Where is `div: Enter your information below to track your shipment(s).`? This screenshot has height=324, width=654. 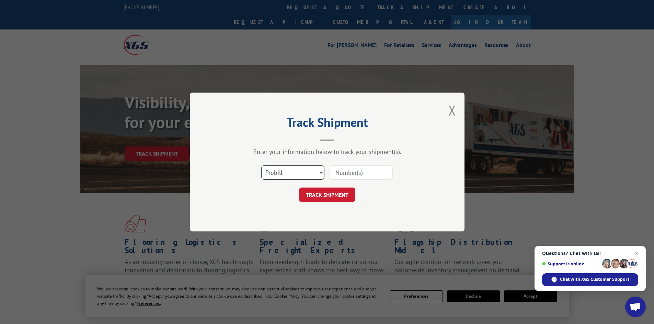 div: Enter your information below to track your shipment(s). is located at coordinates (327, 152).